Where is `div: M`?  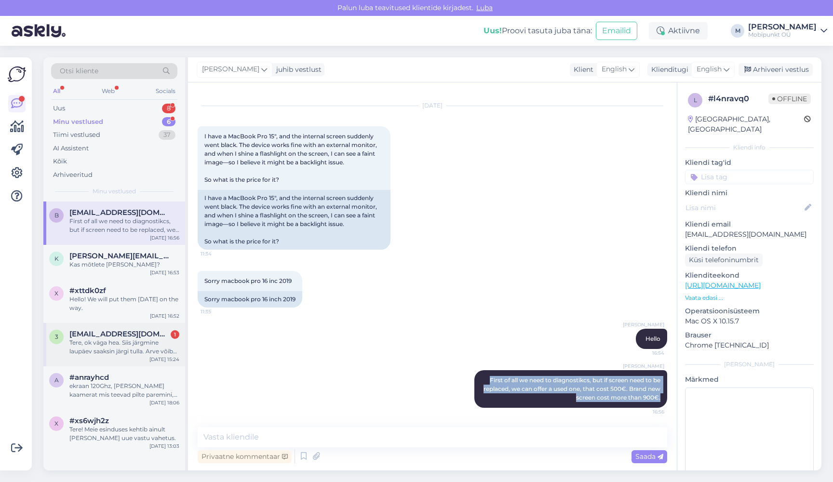
div: M is located at coordinates (737, 31).